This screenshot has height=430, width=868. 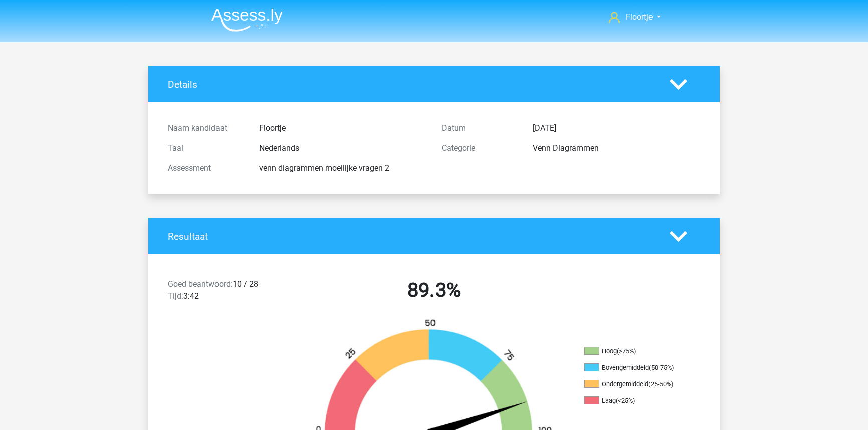 What do you see at coordinates (625, 401) in the screenshot?
I see `div: (<25%)` at bounding box center [625, 401].